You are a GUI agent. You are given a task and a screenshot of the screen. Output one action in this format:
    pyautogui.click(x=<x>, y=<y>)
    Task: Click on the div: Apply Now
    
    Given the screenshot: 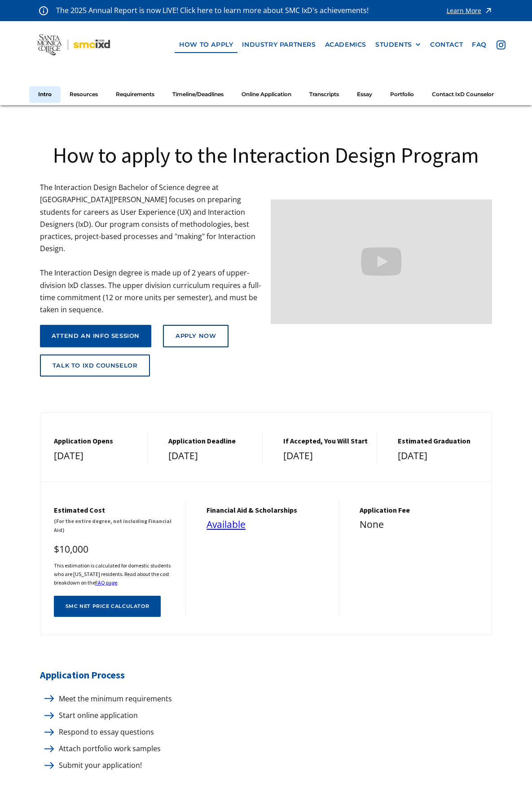 What is the action you would take?
    pyautogui.click(x=196, y=336)
    